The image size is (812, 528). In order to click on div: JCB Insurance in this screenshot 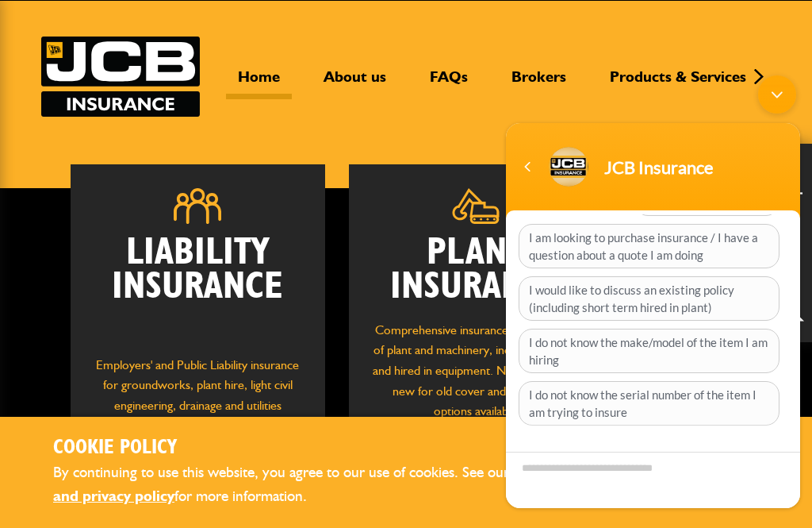, I will do `click(198, 99)`.